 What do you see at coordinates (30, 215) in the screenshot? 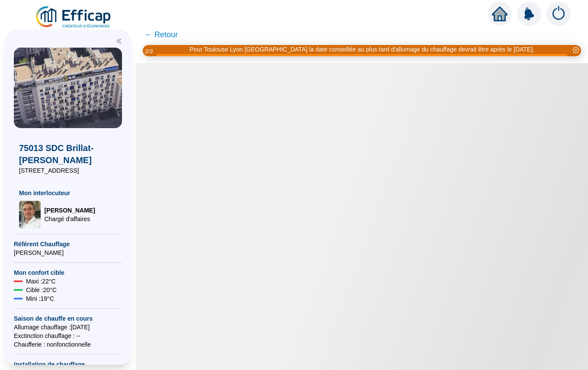
I see `img: Chargé d'affaires` at bounding box center [30, 215].